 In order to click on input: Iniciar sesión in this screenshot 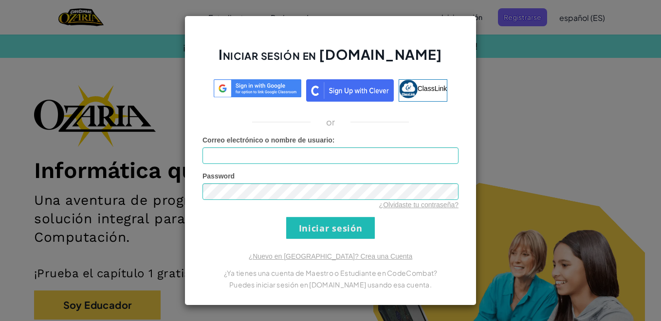, I will do `click(331, 228)`.